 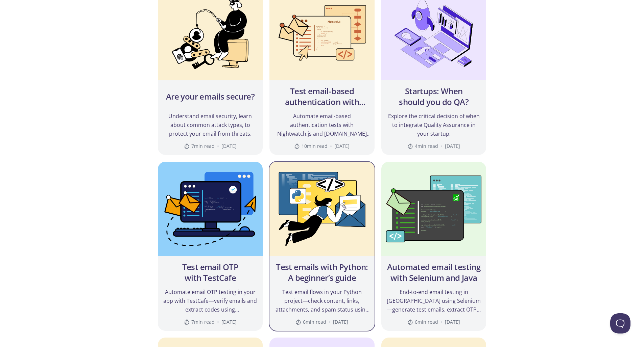 What do you see at coordinates (322, 273) in the screenshot?
I see `h2: Test emails with Python: A beginner’s guide` at bounding box center [322, 273].